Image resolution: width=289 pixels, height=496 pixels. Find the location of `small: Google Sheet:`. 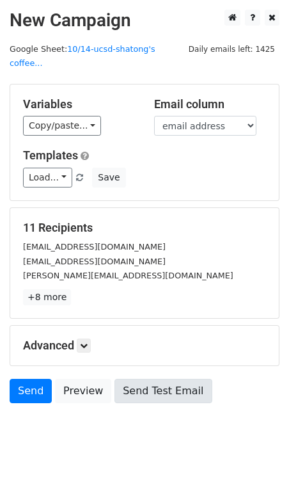

small: Google Sheet: is located at coordinates (83, 56).